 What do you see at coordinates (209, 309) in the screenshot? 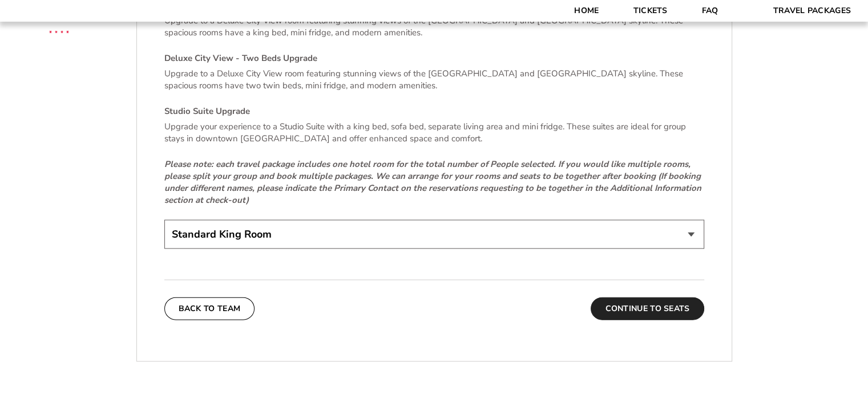
I see `button: Back To Team` at bounding box center [209, 309].